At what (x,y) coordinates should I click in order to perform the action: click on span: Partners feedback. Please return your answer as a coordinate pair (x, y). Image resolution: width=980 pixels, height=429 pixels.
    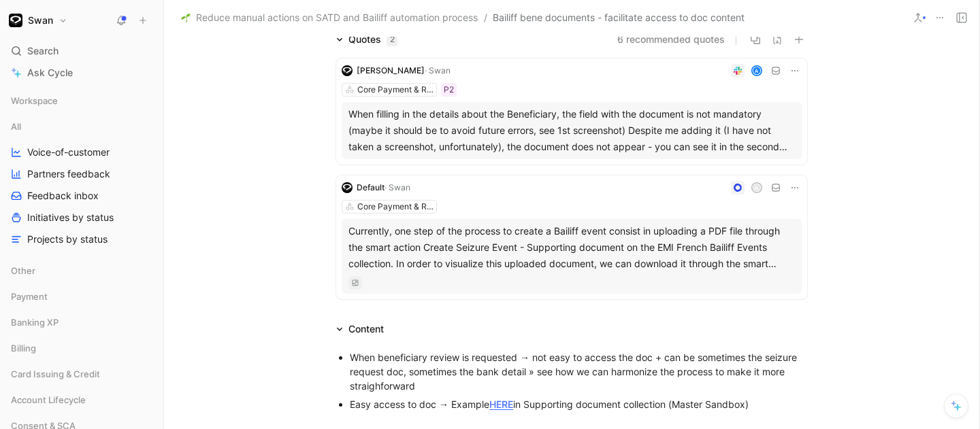
    Looking at the image, I should click on (69, 174).